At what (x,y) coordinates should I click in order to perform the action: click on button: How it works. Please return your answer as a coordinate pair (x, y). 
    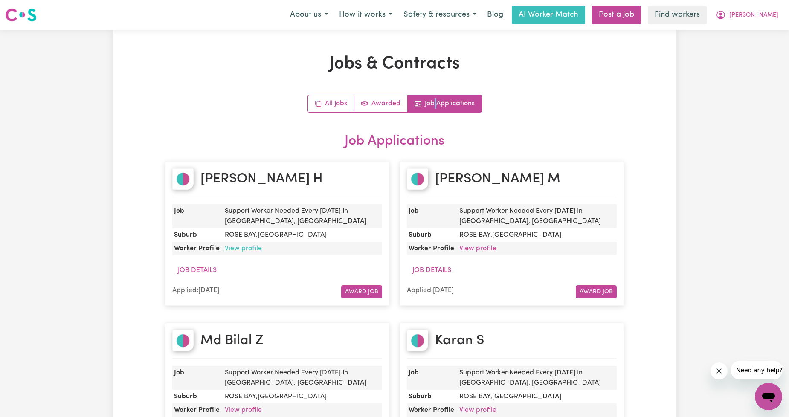
    Looking at the image, I should click on (366, 15).